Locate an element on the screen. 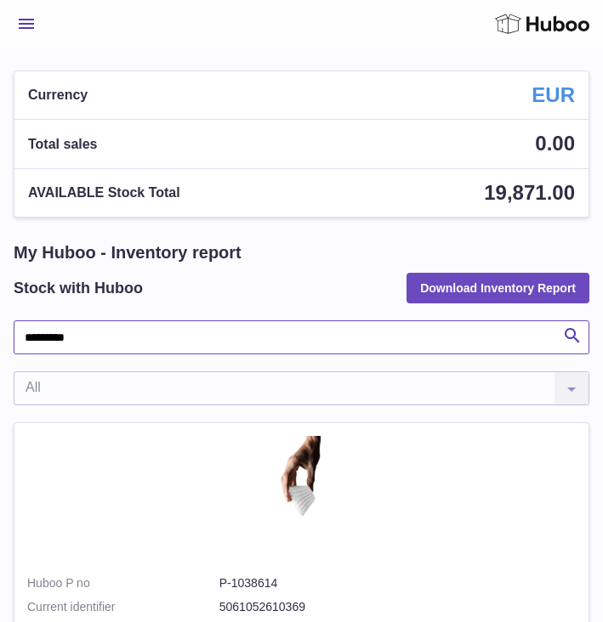 The image size is (603, 622). span: 0.00 is located at coordinates (554, 143).